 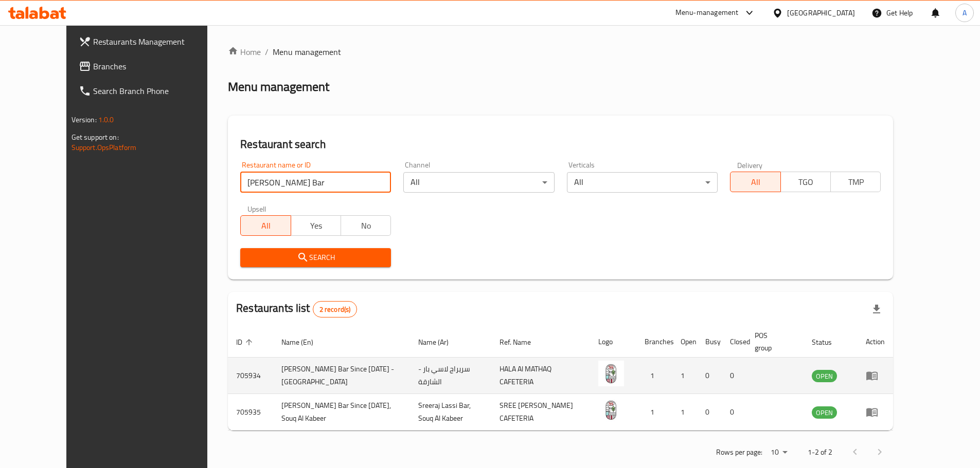 What do you see at coordinates (315, 183) in the screenshot?
I see `input: Search for restaurant name or ID..` at bounding box center [315, 183].